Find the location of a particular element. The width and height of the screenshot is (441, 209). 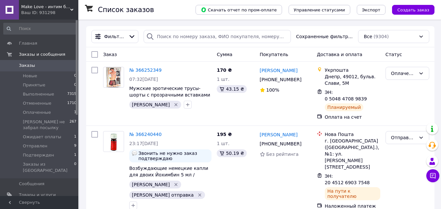

span: Принятые is located at coordinates (34, 85).